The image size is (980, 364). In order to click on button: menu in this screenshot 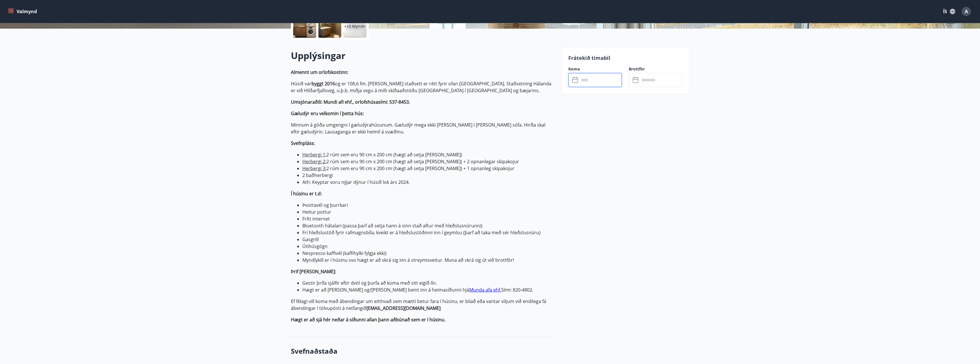, I will do `click(23, 12)`.